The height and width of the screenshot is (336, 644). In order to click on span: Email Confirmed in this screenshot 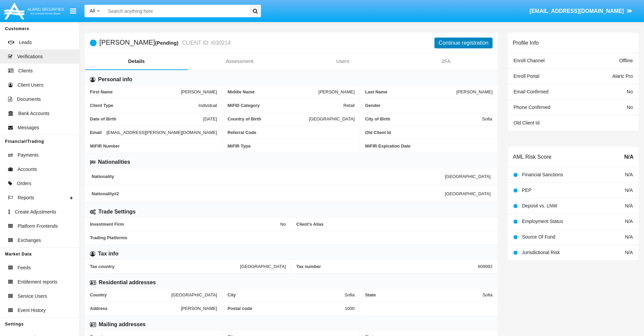, I will do `click(531, 91)`.